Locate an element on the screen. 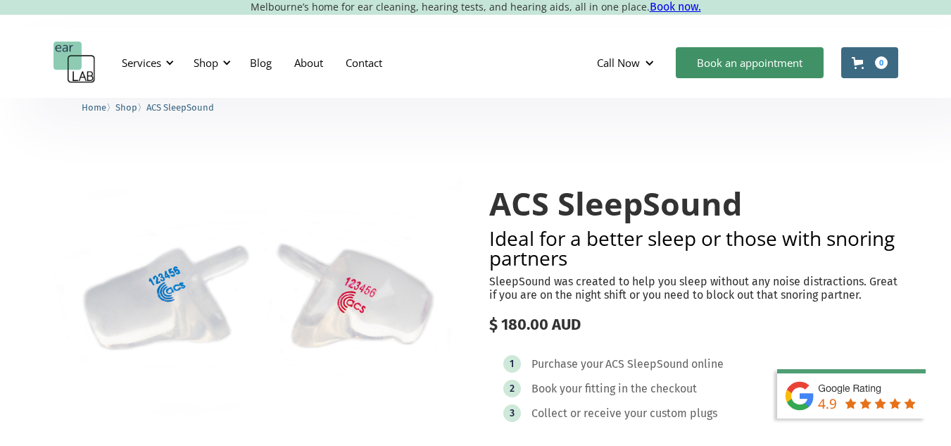 The height and width of the screenshot is (446, 951). span: Home is located at coordinates (94, 107).